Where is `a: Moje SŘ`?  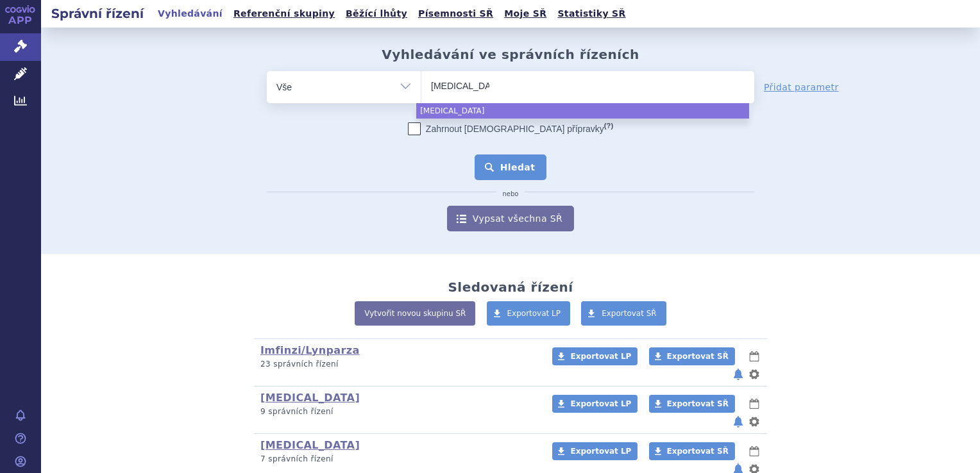
a: Moje SŘ is located at coordinates (525, 14).